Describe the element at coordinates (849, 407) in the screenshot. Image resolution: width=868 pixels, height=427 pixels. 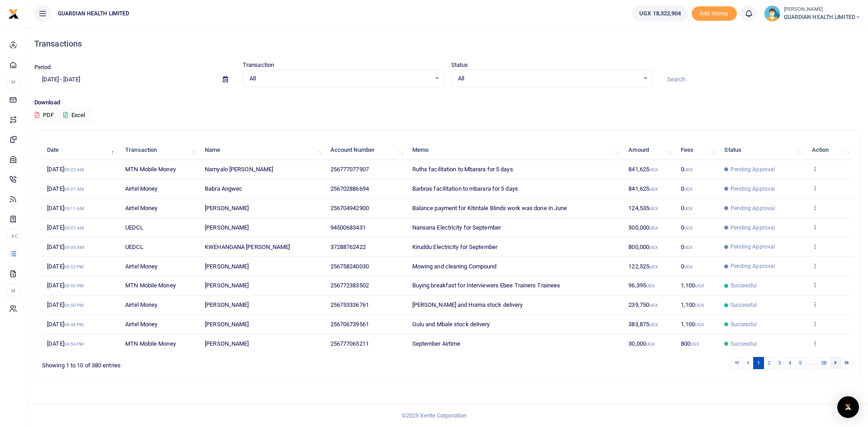
I see `div: Open Intercom Messenger` at that location.